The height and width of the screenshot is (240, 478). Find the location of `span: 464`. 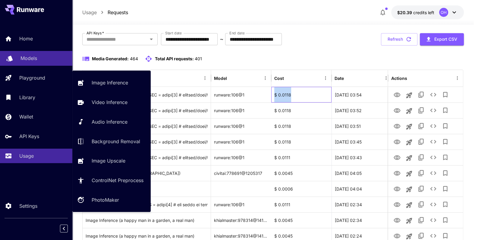

span: 464 is located at coordinates (133, 58).